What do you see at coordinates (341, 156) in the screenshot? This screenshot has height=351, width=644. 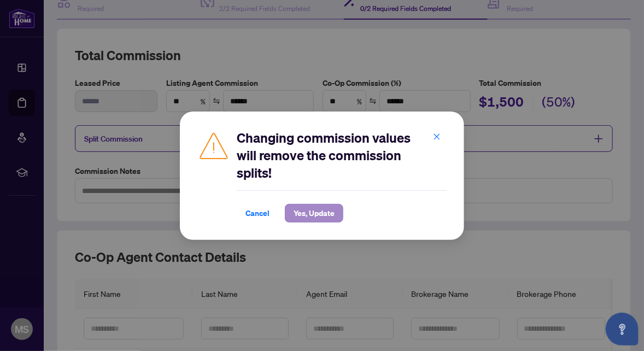 I see `h2: Changing commission values will remove the commission splits!` at bounding box center [341, 156].